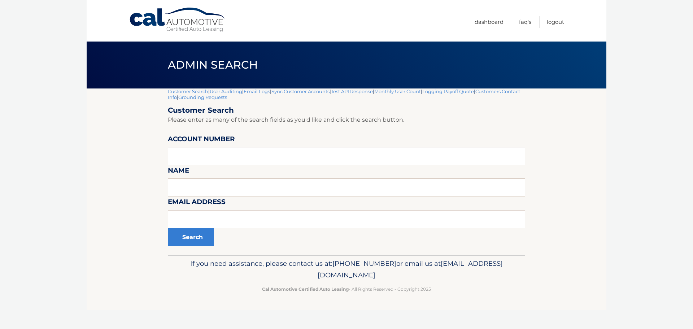  What do you see at coordinates (256, 91) in the screenshot?
I see `a: Email Logs` at bounding box center [256, 91].